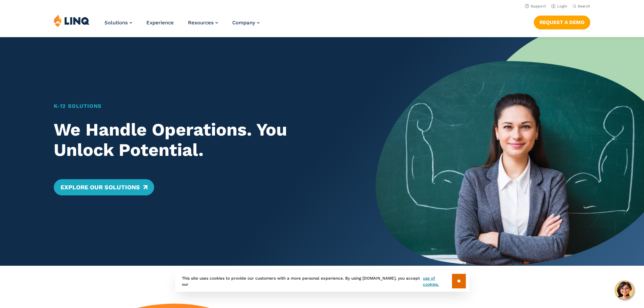 This screenshot has width=644, height=308. Describe the element at coordinates (510, 152) in the screenshot. I see `img: Home Banner` at that location.